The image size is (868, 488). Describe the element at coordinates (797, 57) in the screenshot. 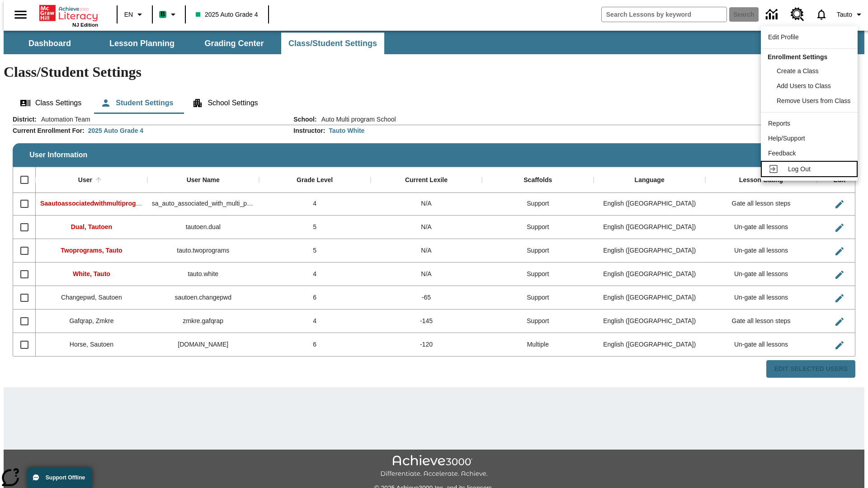

I see `span: Enrollment Settings` at that location.